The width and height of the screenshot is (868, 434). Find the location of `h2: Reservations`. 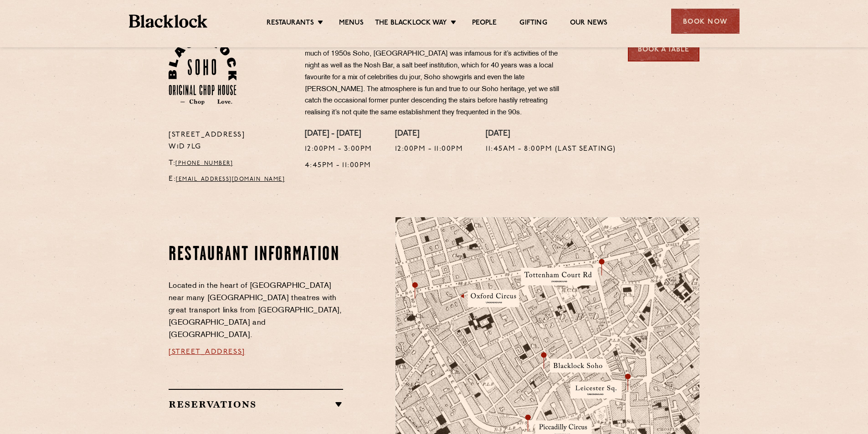

h2: Reservations is located at coordinates (255, 404).